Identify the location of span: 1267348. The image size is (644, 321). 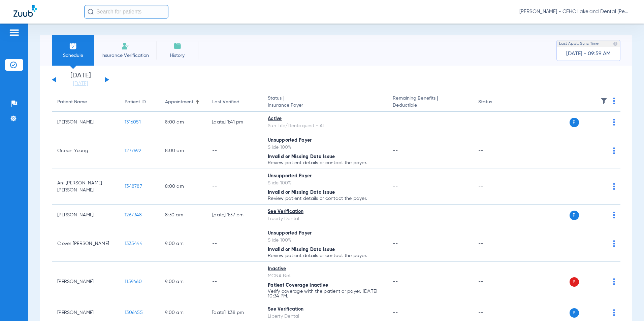
(133, 215).